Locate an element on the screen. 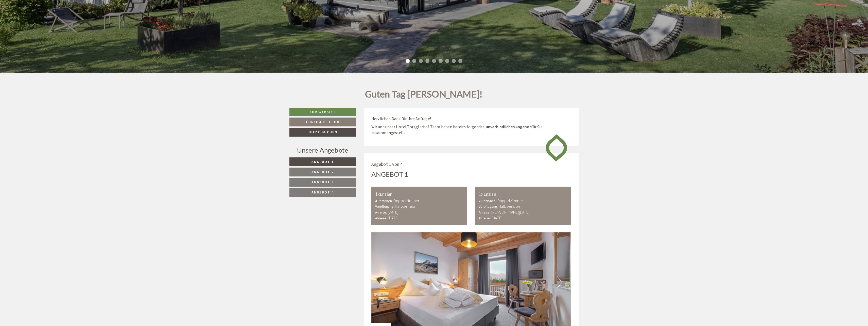  img: image is located at coordinates (556, 148).